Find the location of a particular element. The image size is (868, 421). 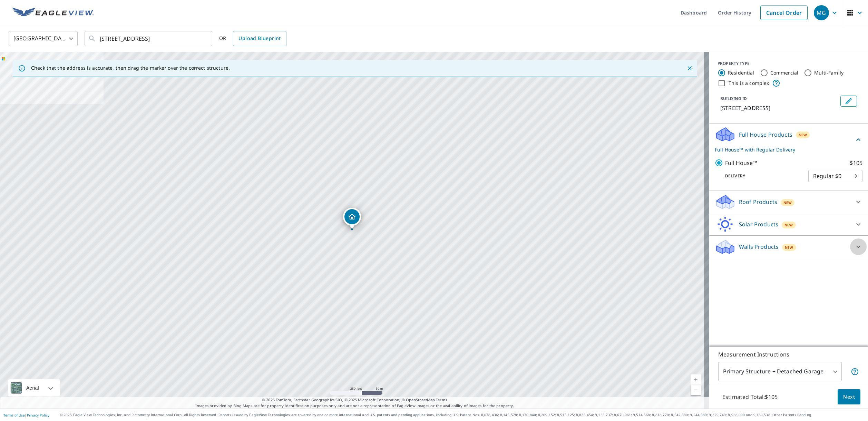

a: Terms of Use is located at coordinates (14, 415).